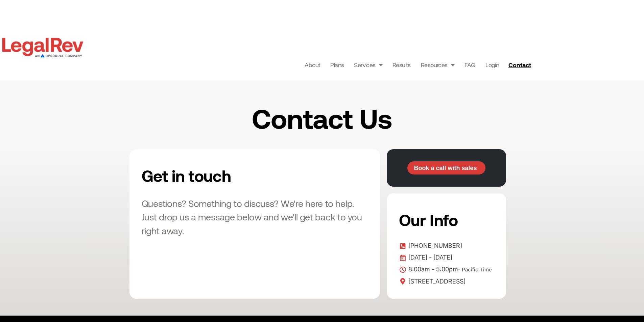 This screenshot has width=644, height=322. Describe the element at coordinates (521, 65) in the screenshot. I see `a: Contact` at that location.